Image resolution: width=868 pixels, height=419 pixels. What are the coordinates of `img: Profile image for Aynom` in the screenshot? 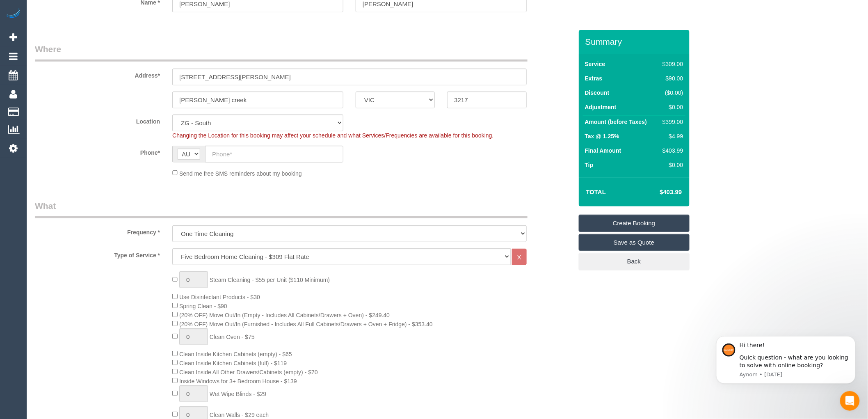 It's located at (25, 26).